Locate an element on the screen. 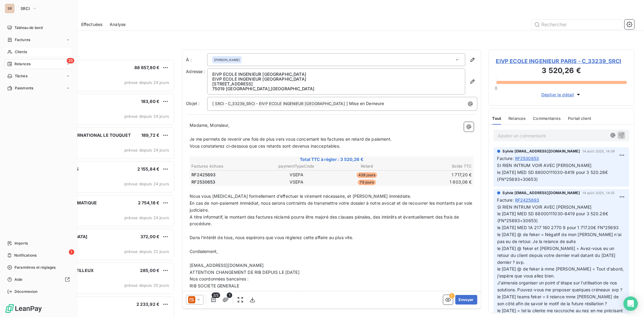 This screenshot has width=644, height=317. div: Open Intercom Messenger is located at coordinates (631, 303).